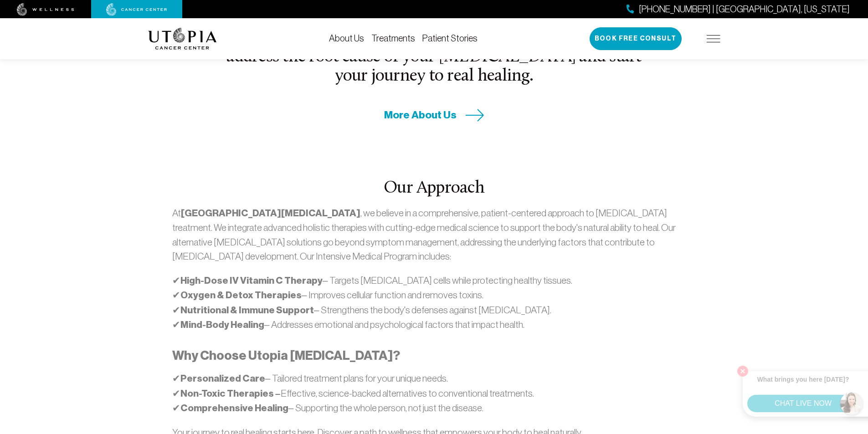  Describe the element at coordinates (636, 39) in the screenshot. I see `button: Book Free Consult` at that location.